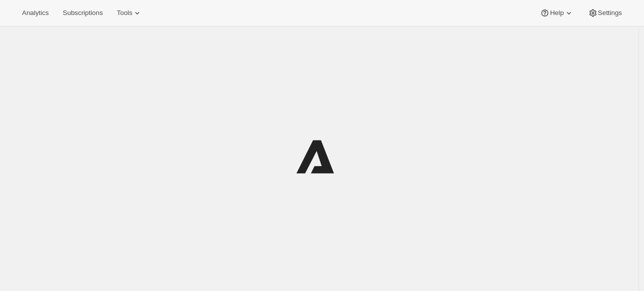 This screenshot has height=291, width=644. What do you see at coordinates (83, 13) in the screenshot?
I see `span: Subscriptions` at bounding box center [83, 13].